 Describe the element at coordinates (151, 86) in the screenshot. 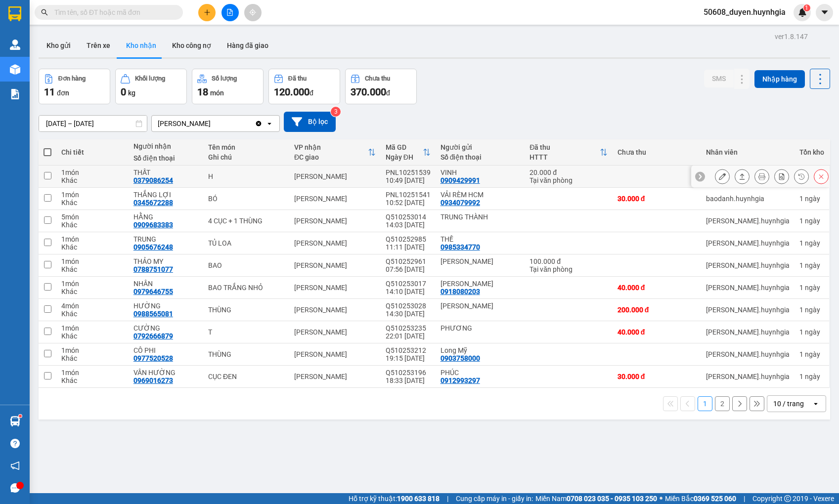

I see `button: Khối lượng0kg` at that location.